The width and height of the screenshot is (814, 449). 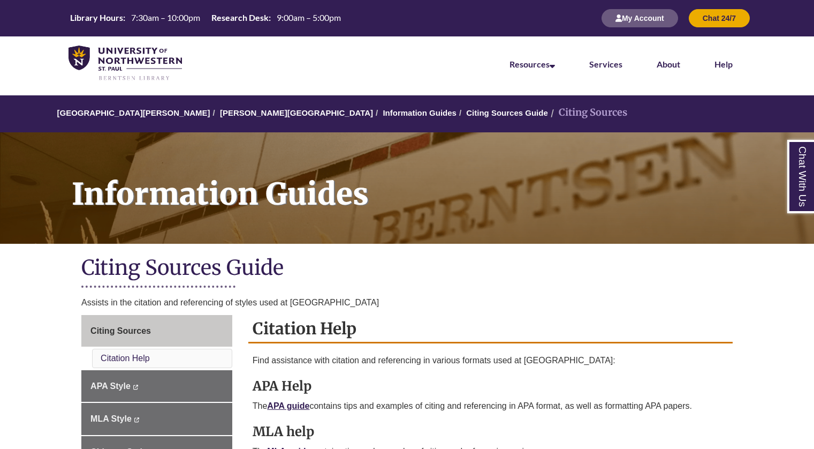 I want to click on a: Hours Today, so click(x=206, y=18).